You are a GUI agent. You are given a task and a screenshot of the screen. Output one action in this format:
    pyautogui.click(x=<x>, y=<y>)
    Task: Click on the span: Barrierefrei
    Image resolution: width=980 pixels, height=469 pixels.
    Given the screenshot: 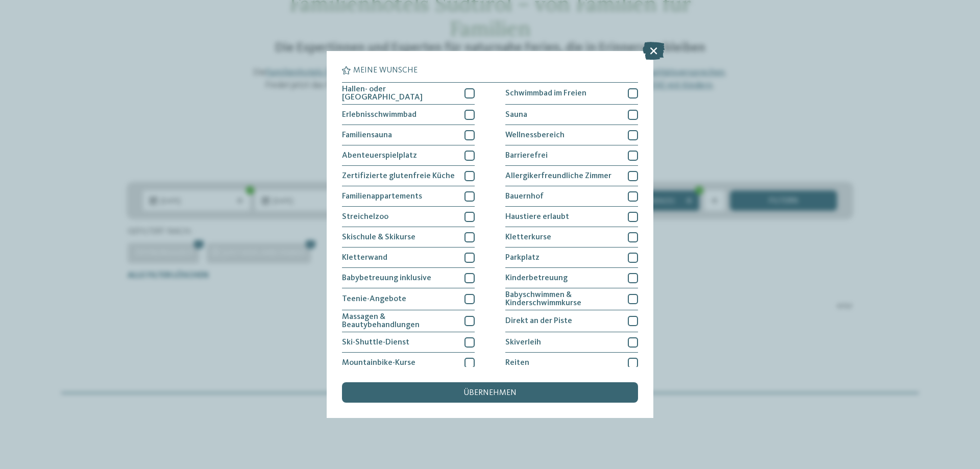 What is the action you would take?
    pyautogui.click(x=526, y=156)
    